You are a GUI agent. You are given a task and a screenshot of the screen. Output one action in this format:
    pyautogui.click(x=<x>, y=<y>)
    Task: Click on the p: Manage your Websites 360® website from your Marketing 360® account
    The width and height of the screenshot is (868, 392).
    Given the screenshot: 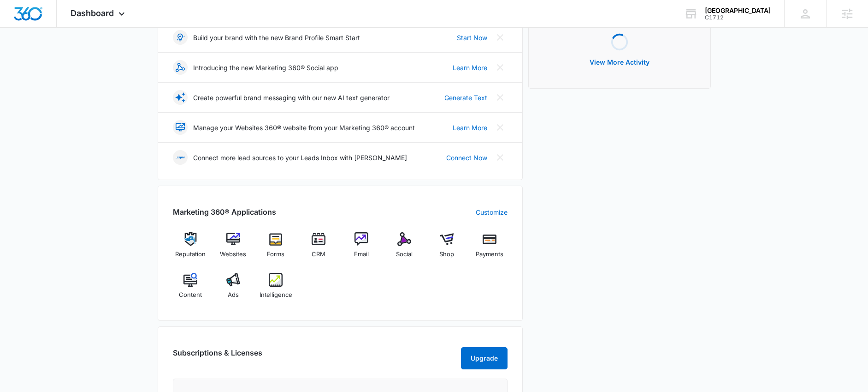 What is the action you would take?
    pyautogui.click(x=304, y=127)
    